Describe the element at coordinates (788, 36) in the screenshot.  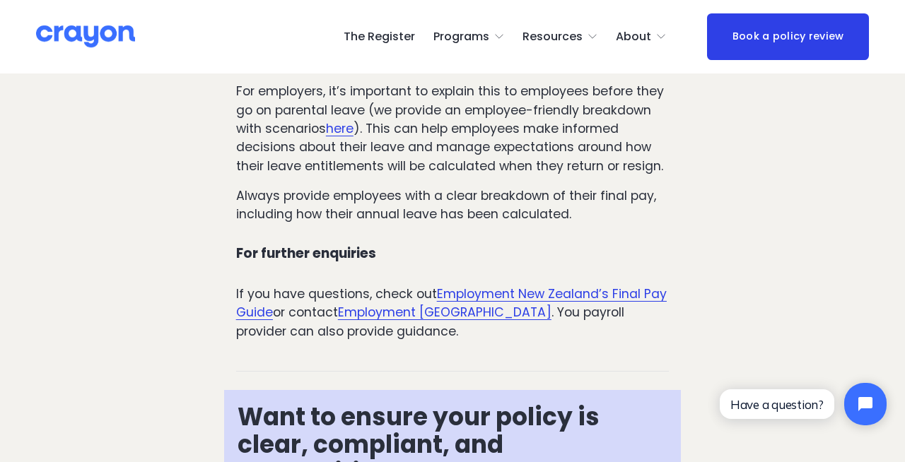
I see `a: Book a policy review` at that location.